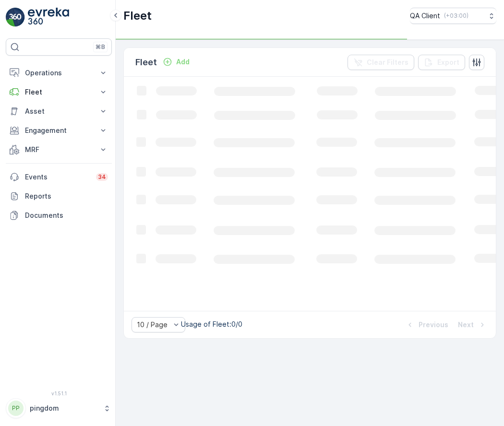 The image size is (504, 426). What do you see at coordinates (58, 150) in the screenshot?
I see `button: MRF` at bounding box center [58, 150].